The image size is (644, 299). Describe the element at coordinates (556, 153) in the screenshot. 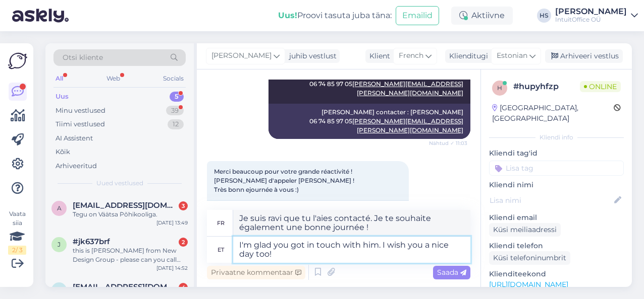

I see `p: Kliendi tag'id` at that location.